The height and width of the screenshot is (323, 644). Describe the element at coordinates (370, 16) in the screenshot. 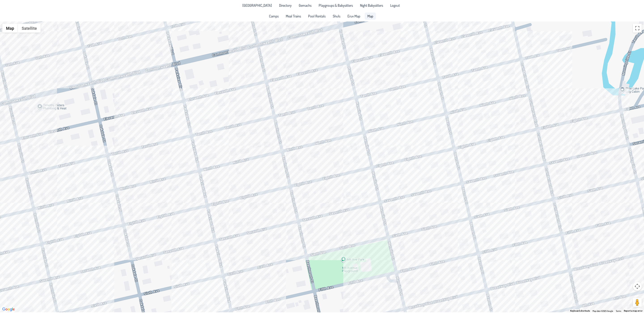

I see `li: Map` at that location.